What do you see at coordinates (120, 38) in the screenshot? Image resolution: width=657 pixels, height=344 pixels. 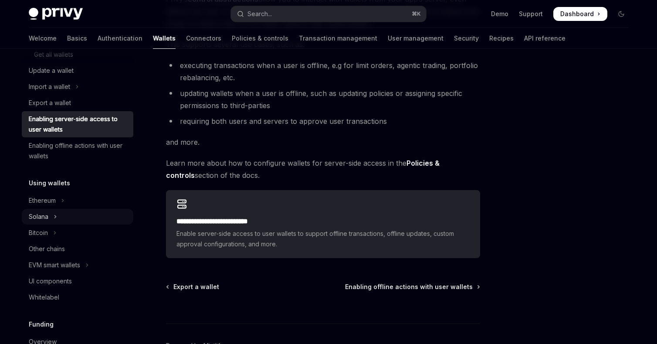 I see `a: Authentication` at bounding box center [120, 38].